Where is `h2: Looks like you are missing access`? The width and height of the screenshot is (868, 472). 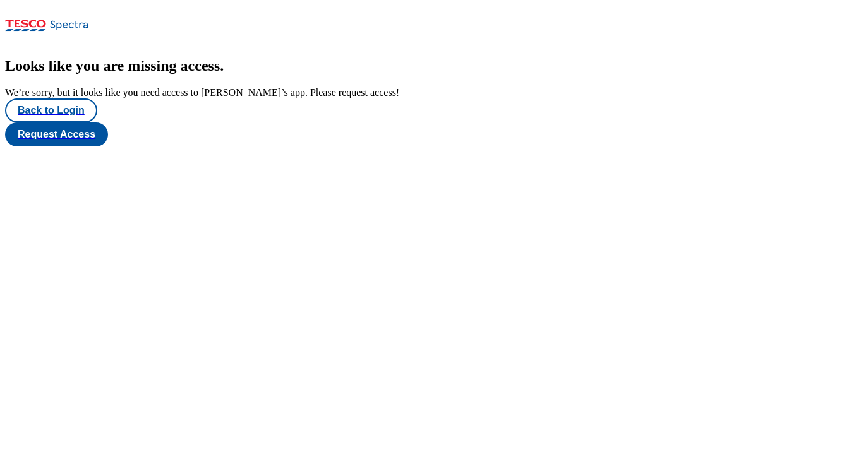 h2: Looks like you are missing access is located at coordinates (434, 65).